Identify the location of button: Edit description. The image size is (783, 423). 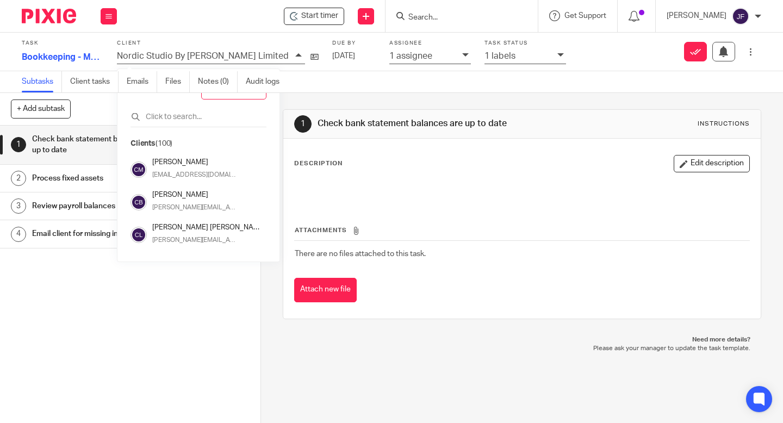
(712, 164).